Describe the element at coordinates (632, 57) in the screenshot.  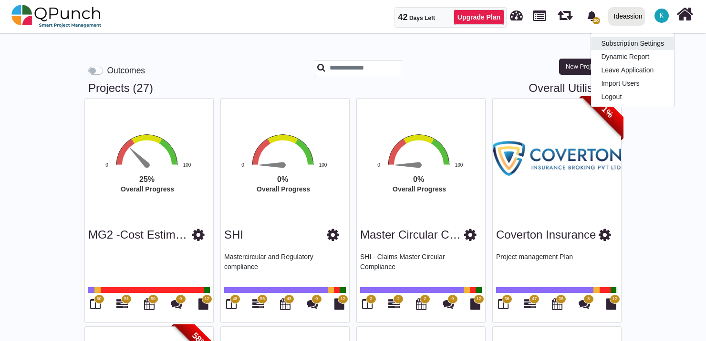
I see `a: Dynamic Report` at that location.